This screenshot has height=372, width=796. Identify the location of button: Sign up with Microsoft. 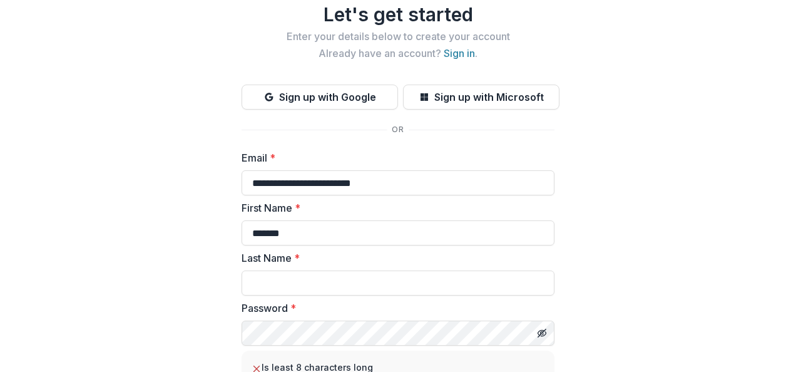
(482, 97).